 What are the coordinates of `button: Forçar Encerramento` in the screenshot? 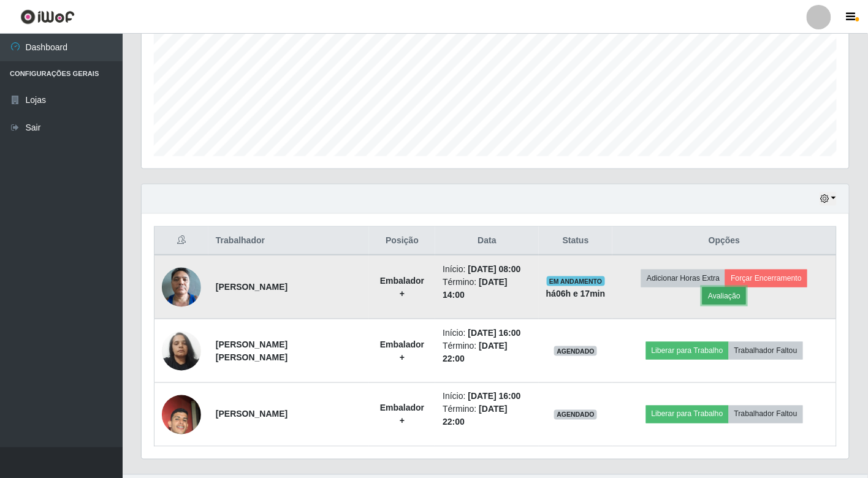 It's located at (766, 278).